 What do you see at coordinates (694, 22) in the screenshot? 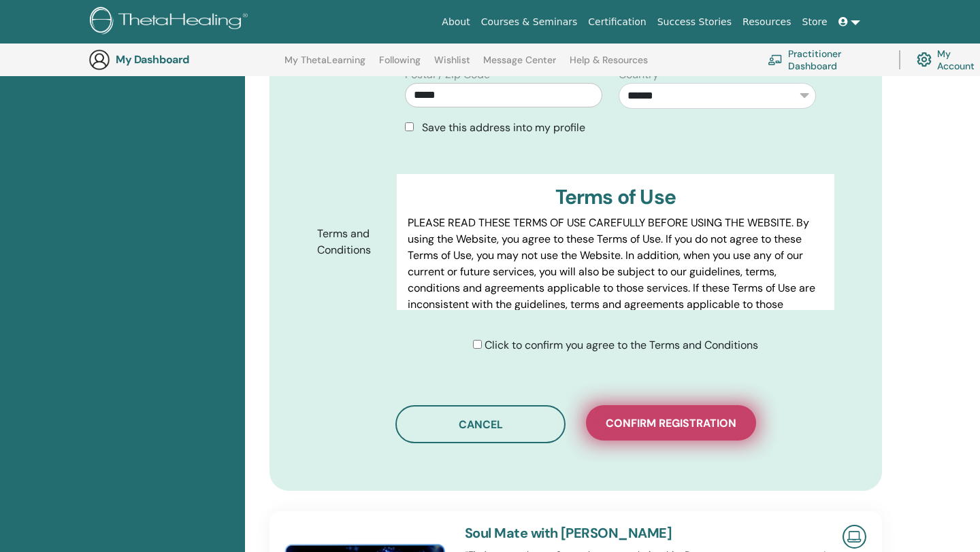
I see `a: Success Stories` at bounding box center [694, 22].